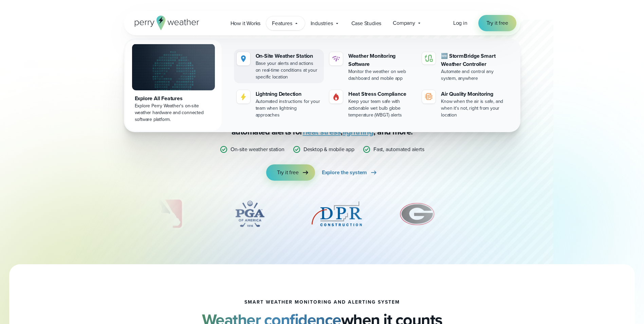  Describe the element at coordinates (289, 56) in the screenshot. I see `div: On-Site Weather Station` at that location.